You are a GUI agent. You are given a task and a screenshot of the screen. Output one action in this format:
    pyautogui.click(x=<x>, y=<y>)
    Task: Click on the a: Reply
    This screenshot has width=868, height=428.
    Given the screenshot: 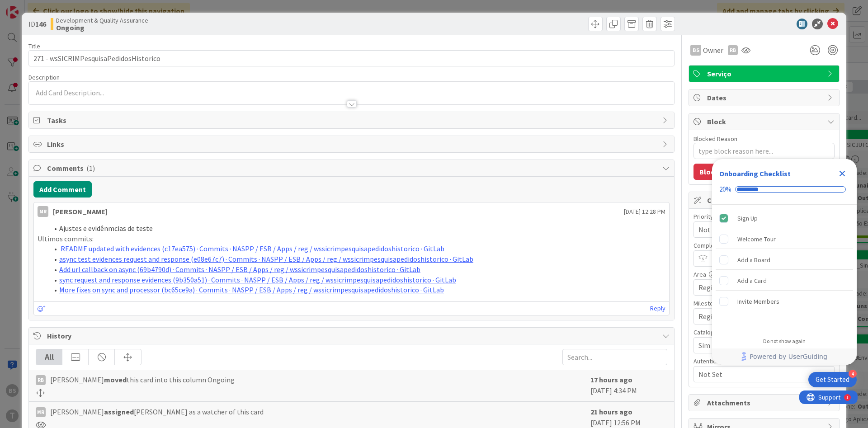 What is the action you would take?
    pyautogui.click(x=658, y=308)
    